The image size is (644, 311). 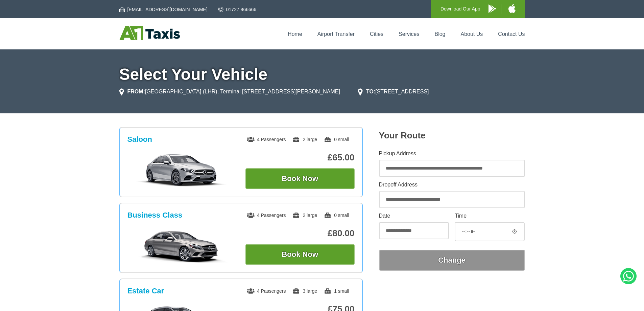 I want to click on p: £80.00, so click(x=300, y=233).